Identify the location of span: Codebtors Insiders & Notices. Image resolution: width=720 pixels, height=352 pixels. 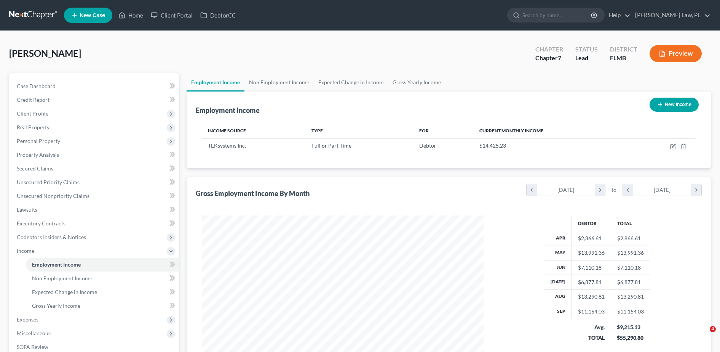
(51, 237).